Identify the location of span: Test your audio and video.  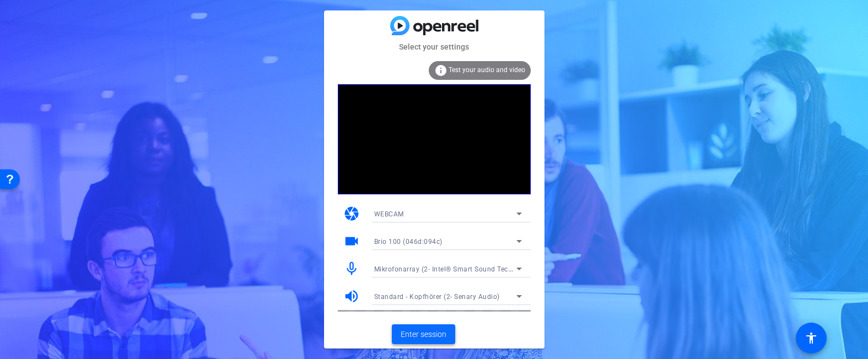
(487, 70).